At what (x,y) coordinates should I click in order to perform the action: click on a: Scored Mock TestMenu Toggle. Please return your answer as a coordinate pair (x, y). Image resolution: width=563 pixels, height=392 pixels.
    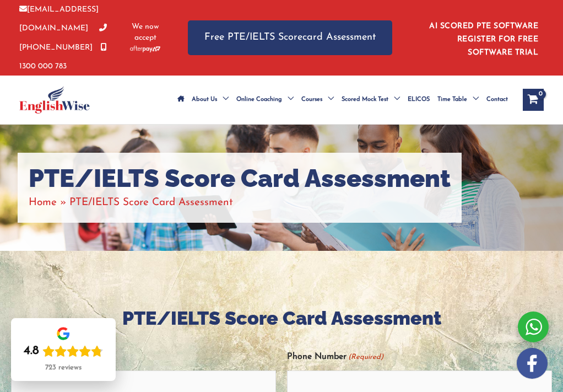
    Looking at the image, I should click on (371, 100).